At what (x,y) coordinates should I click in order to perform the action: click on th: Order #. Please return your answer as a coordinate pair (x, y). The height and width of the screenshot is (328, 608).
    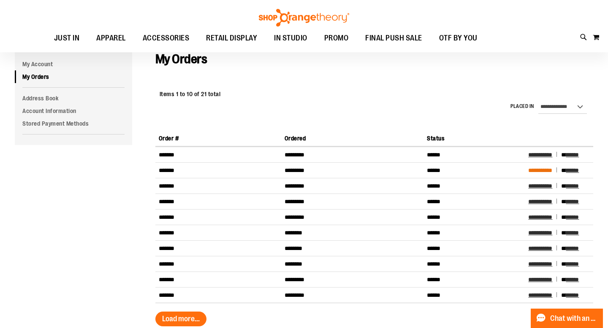
    Looking at the image, I should click on (218, 138).